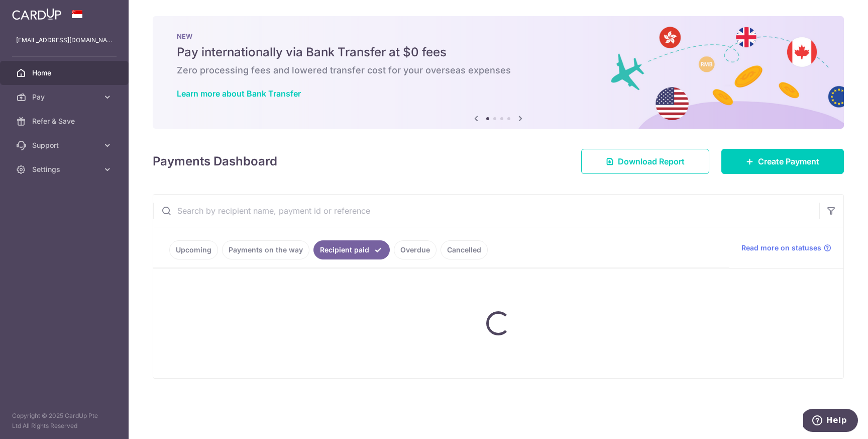 The image size is (868, 439). I want to click on span: Read more on statuses, so click(781, 248).